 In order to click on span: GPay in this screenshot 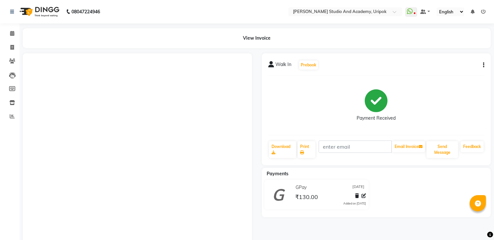, I will do `click(301, 187)`.